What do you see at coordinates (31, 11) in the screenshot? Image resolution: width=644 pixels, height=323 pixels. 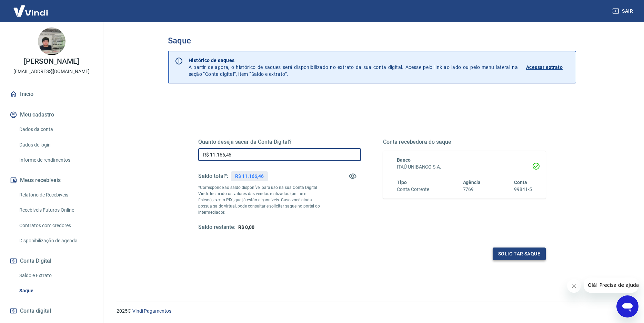 I see `img: Vindi` at bounding box center [31, 11].